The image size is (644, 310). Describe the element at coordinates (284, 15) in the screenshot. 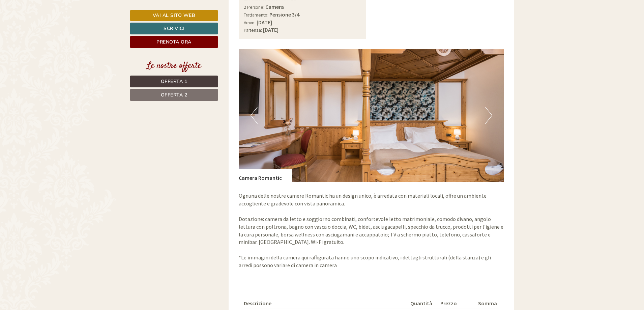

I see `b: Pensione 3/4` at that location.